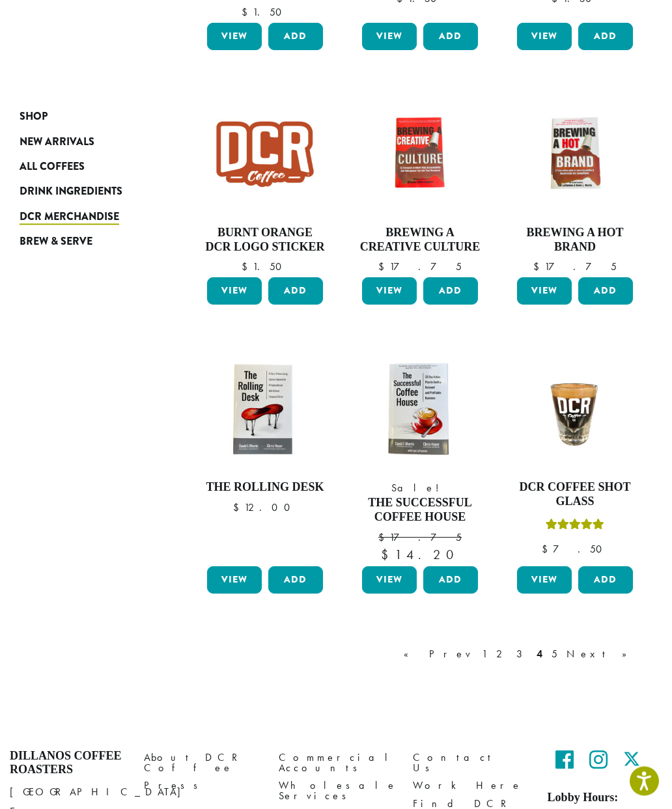 The width and height of the screenshot is (672, 809). Describe the element at coordinates (521, 655) in the screenshot. I see `a: 3` at that location.